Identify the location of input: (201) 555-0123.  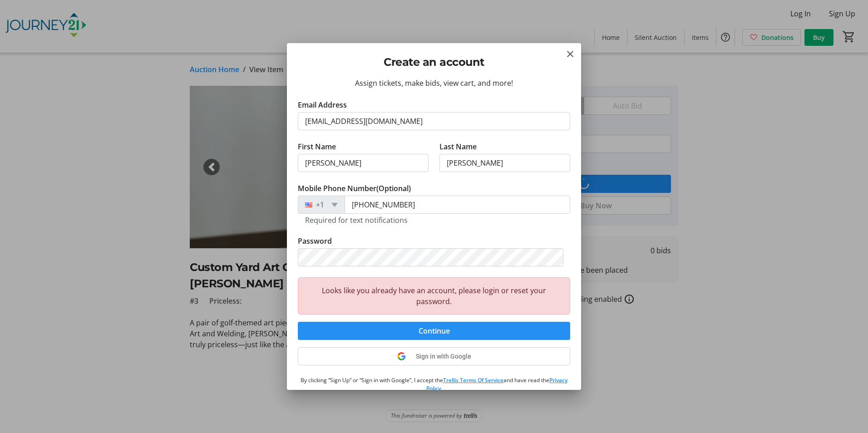
(457, 205).